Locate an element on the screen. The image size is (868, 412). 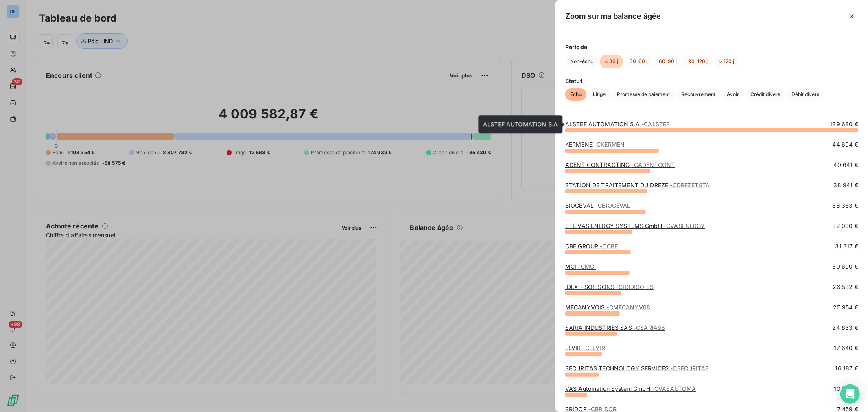
a: CBE GROUP is located at coordinates (591, 246).